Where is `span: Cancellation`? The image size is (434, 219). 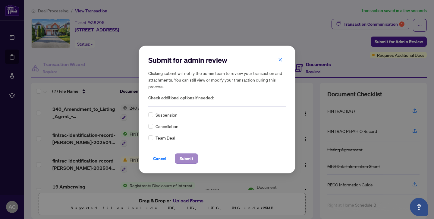 span: Cancellation is located at coordinates (167, 126).